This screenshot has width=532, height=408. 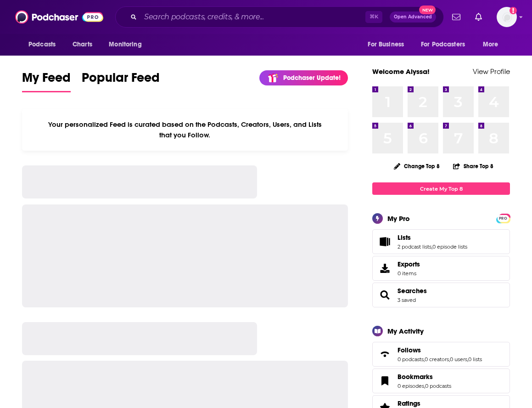 What do you see at coordinates (411, 386) in the screenshot?
I see `a: 0 episodes` at bounding box center [411, 386].